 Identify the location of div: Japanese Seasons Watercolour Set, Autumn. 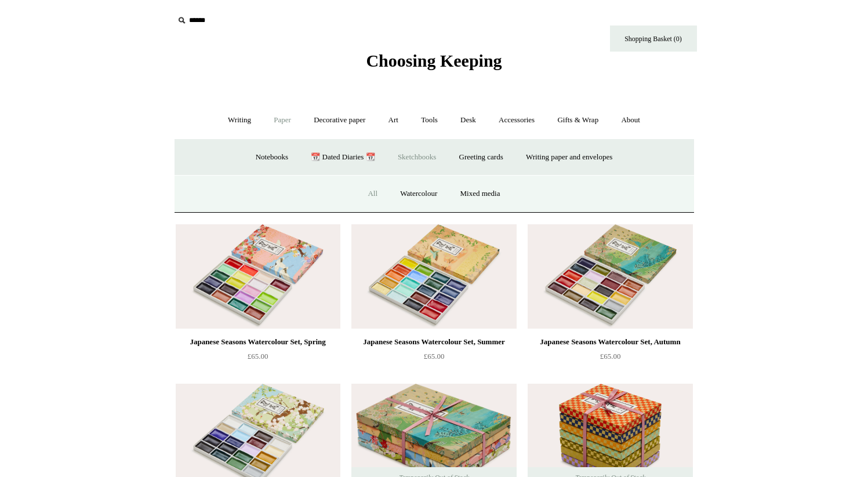
(610, 342).